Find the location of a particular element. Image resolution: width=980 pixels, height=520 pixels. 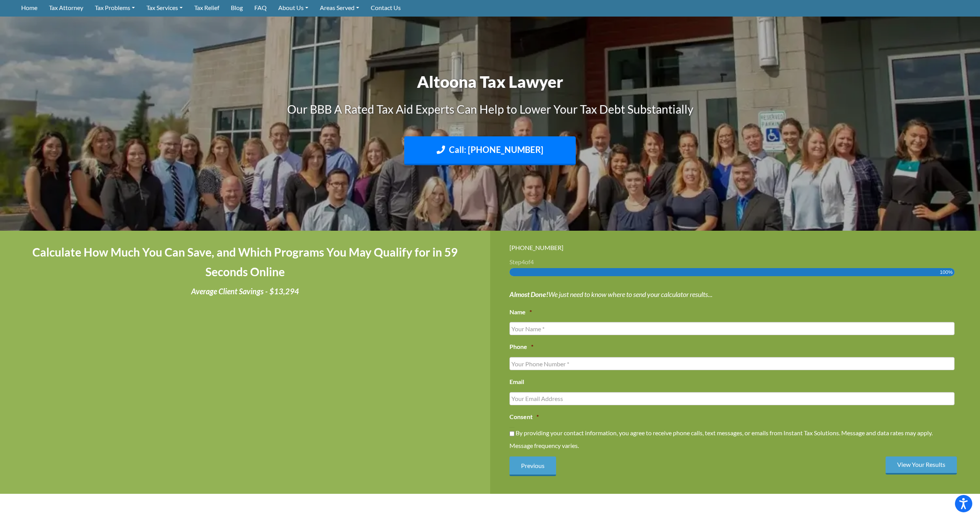

input: Your Phone Number * is located at coordinates (732, 364).